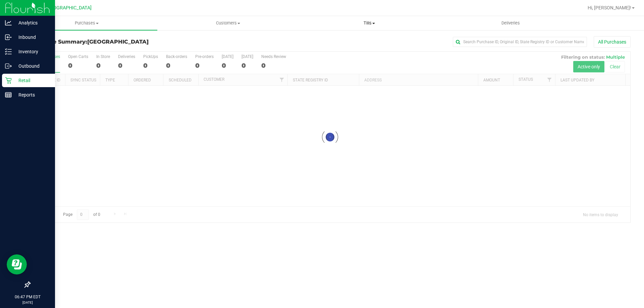 This screenshot has height=308, width=644. Describe the element at coordinates (511, 23) in the screenshot. I see `a: Deliveries` at that location.